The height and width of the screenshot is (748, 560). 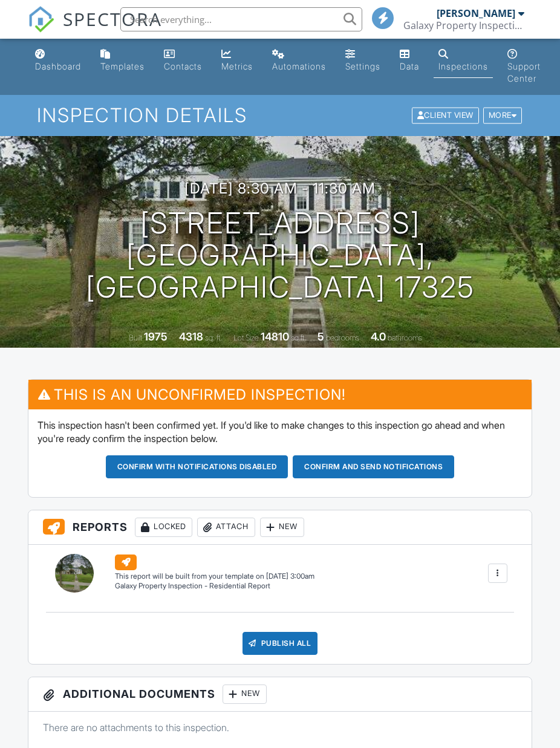 I want to click on span: Lot Size, so click(x=246, y=338).